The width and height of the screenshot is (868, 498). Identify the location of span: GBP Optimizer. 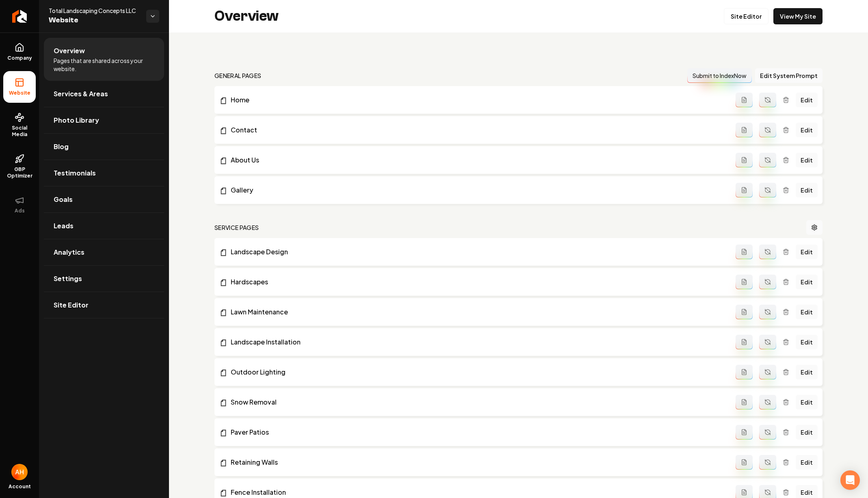
(19, 173).